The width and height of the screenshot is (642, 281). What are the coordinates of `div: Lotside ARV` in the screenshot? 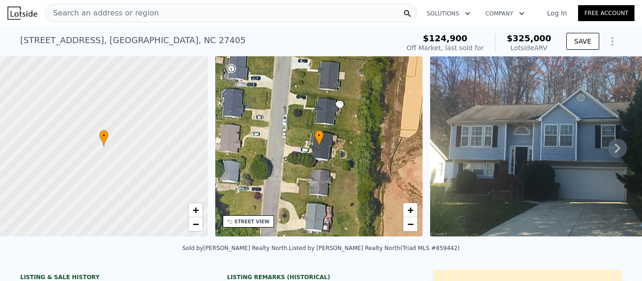 It's located at (528, 48).